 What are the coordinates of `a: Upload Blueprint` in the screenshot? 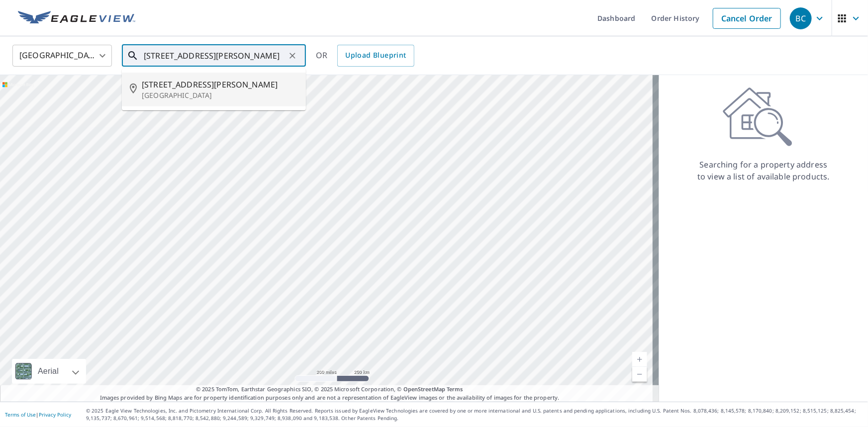 It's located at (376, 56).